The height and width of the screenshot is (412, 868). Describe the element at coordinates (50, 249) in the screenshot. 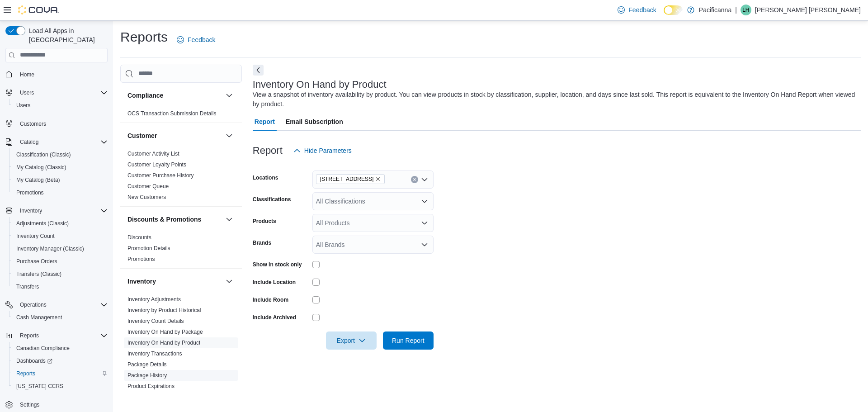

I see `a: Inventory Manager (Classic)` at that location.